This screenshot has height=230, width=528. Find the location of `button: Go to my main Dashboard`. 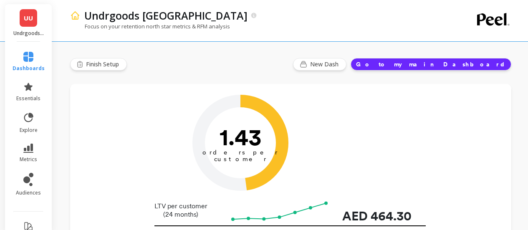

button: Go to my main Dashboard is located at coordinates (431, 64).